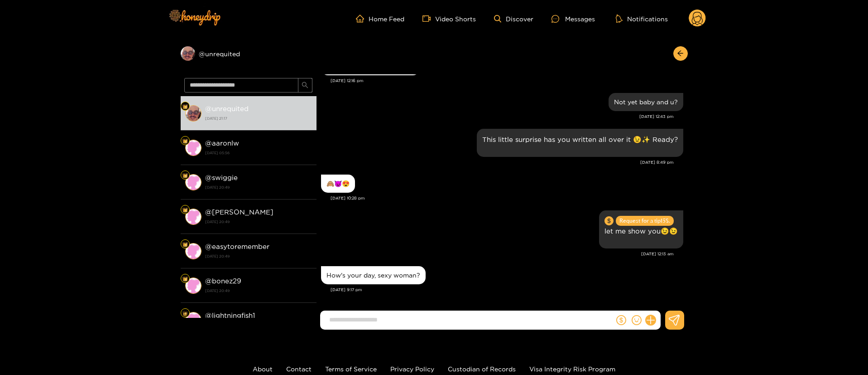  Describe the element at coordinates (609, 221) in the screenshot. I see `span: dollar-circle` at that location.